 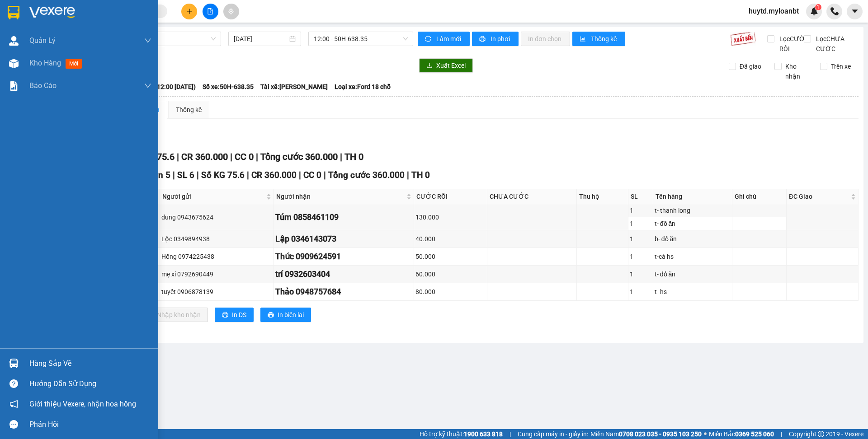 I want to click on strong: 1900 633 818, so click(x=483, y=434).